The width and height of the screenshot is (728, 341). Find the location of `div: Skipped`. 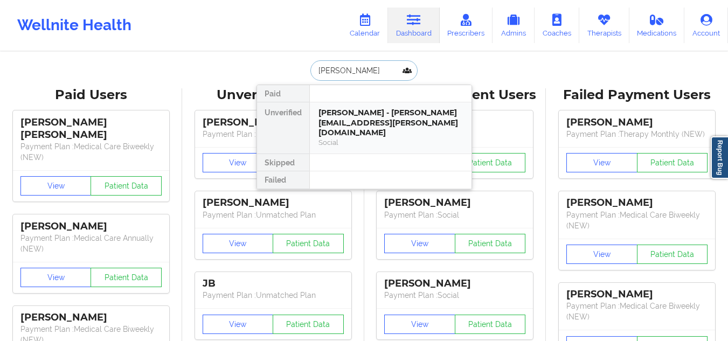

div: Skipped is located at coordinates (283, 163).